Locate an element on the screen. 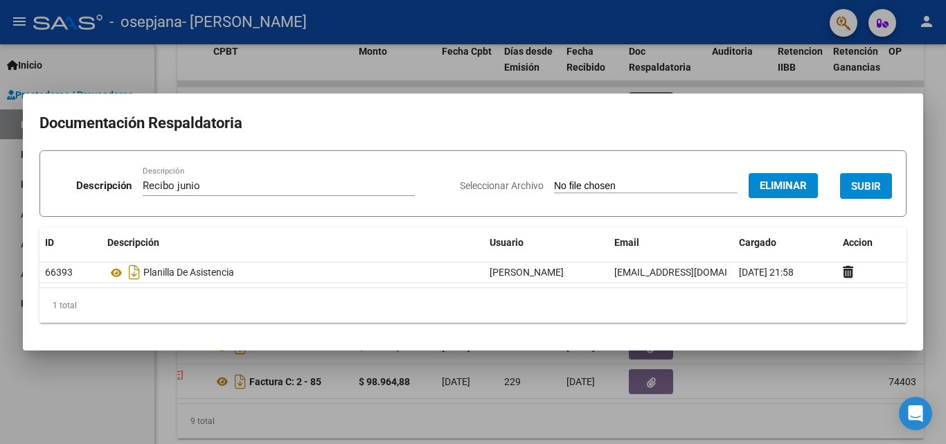 This screenshot has height=444, width=946. span: Accion is located at coordinates (857, 242).